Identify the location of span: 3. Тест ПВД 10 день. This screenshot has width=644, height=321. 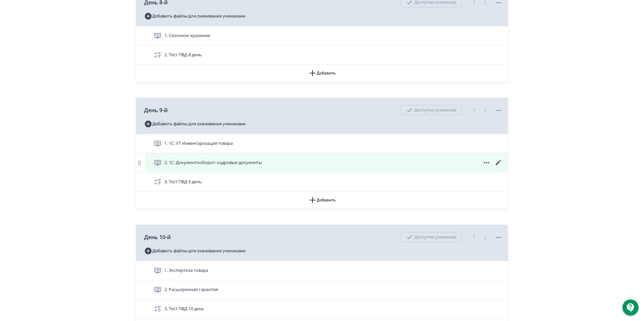
(185, 308).